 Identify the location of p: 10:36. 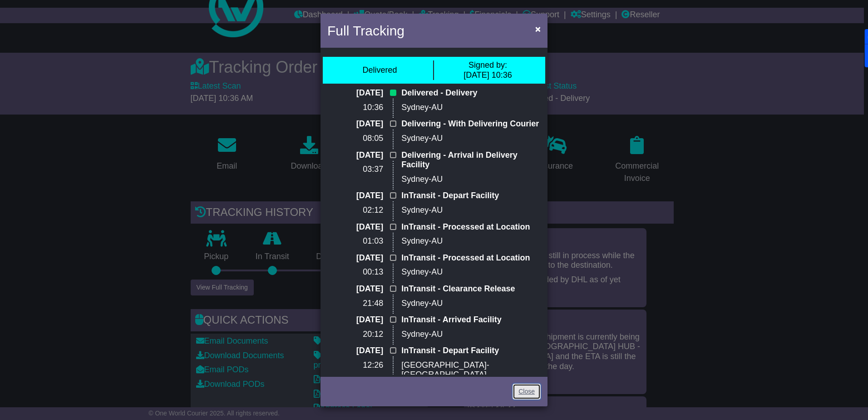
(355, 108).